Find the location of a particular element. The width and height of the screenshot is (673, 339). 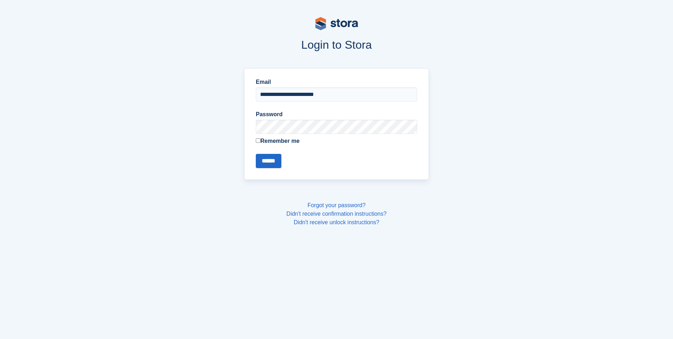

label: Email is located at coordinates (336, 82).